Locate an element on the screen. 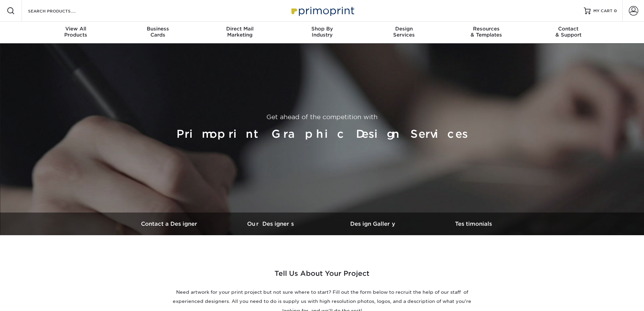  span: Resources is located at coordinates (486, 29).